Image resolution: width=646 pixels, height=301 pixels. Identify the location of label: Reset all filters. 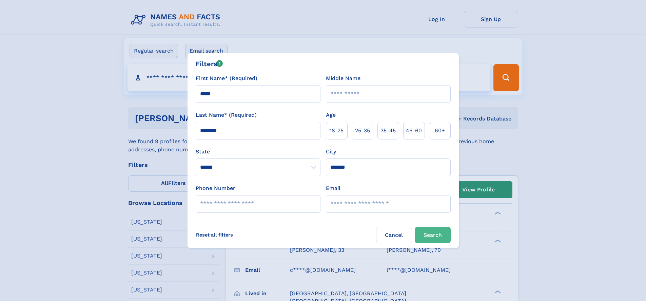
(214, 235).